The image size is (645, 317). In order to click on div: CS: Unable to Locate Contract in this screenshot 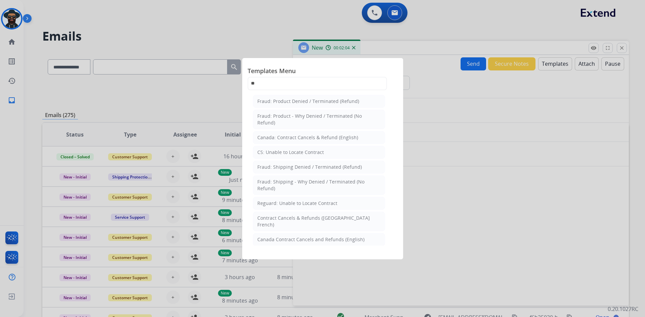, I will do `click(290, 152)`.